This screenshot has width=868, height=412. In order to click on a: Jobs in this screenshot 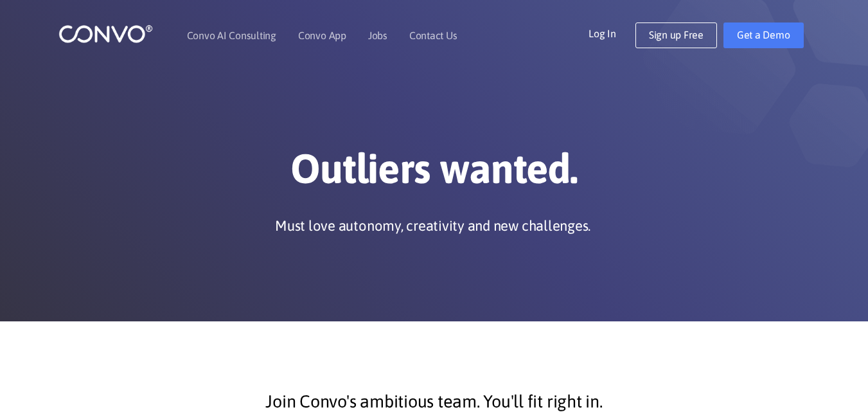, I will do `click(378, 35)`.